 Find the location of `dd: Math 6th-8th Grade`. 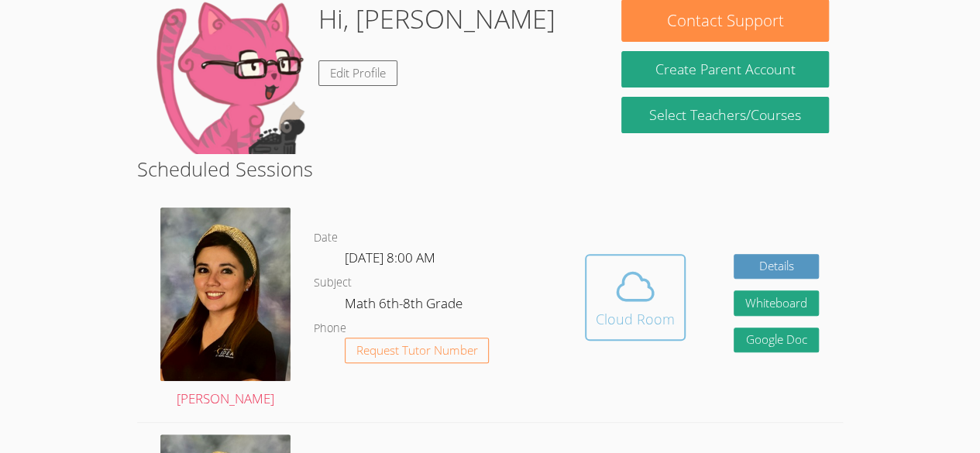

dd: Math 6th-8th Grade is located at coordinates (405, 306).